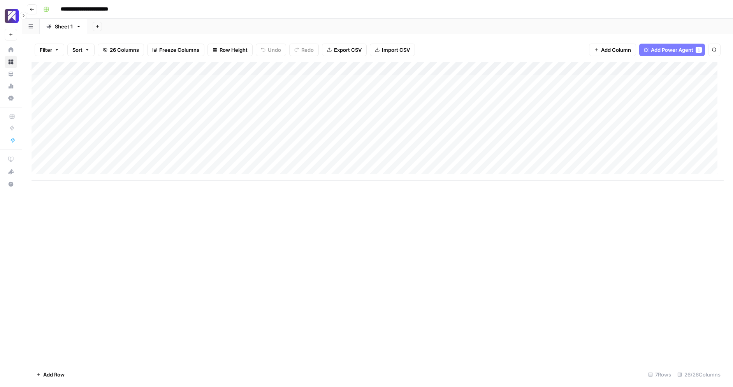  I want to click on span: Import CSV, so click(396, 50).